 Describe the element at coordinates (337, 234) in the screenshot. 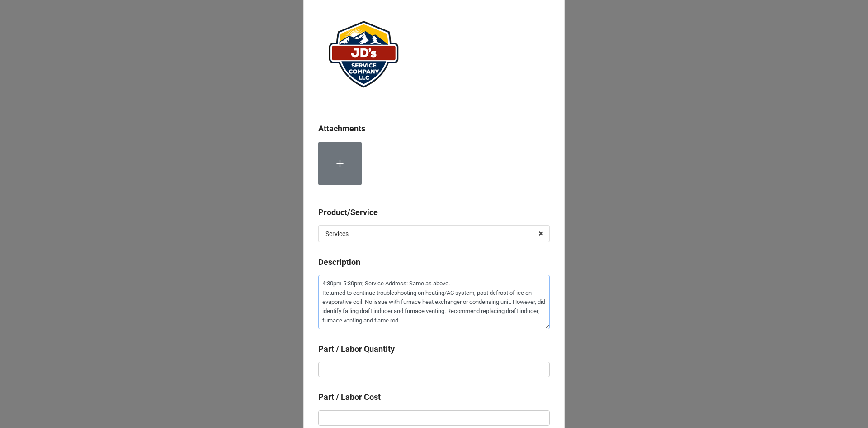

I see `div: Services` at that location.